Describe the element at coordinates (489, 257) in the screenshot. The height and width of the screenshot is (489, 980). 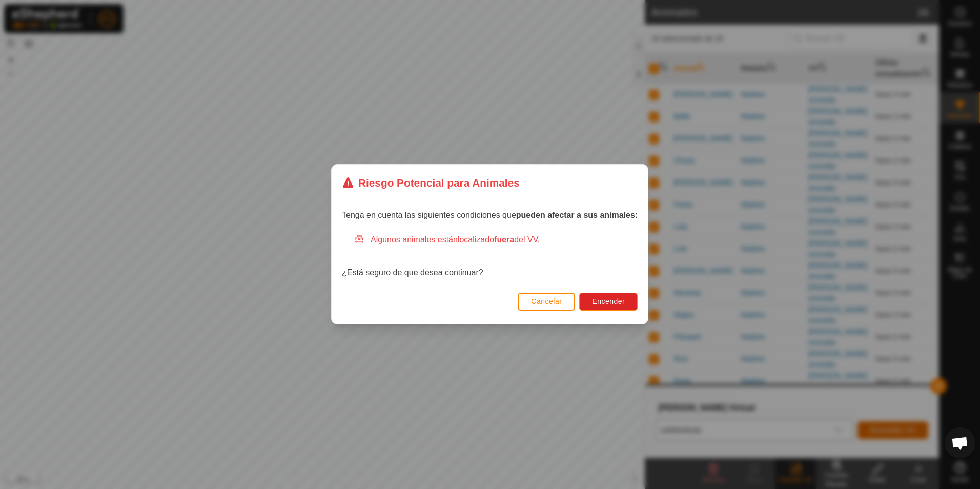
I see `div: ¿Está seguro de que desea continuar?` at that location.